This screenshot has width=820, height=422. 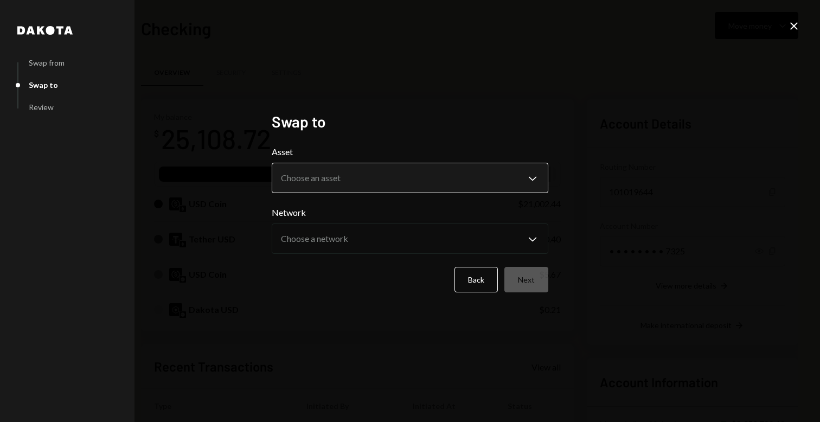 What do you see at coordinates (476, 279) in the screenshot?
I see `button: Back` at bounding box center [476, 279].